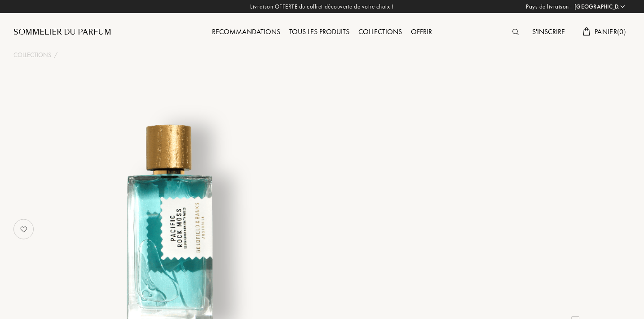 This screenshot has width=644, height=319. Describe the element at coordinates (610, 32) in the screenshot. I see `span: Panier ( 0 )` at that location.